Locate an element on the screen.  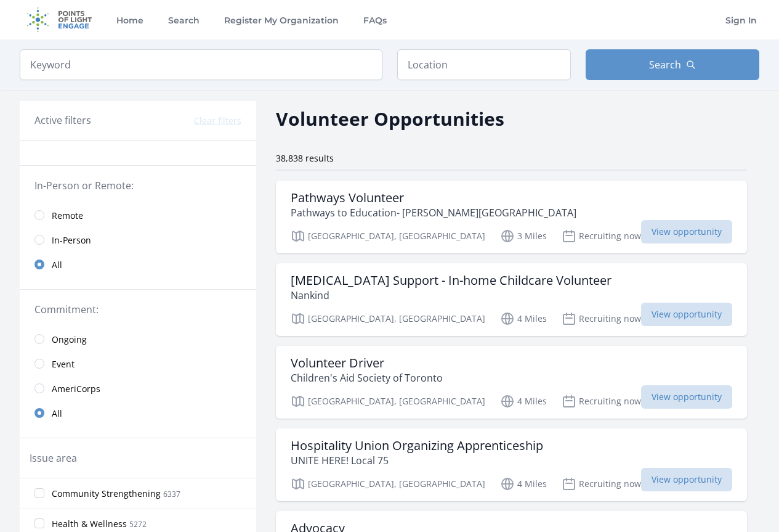
h3: Hospitality Union Organizing Apprenticeship is located at coordinates (417, 446).